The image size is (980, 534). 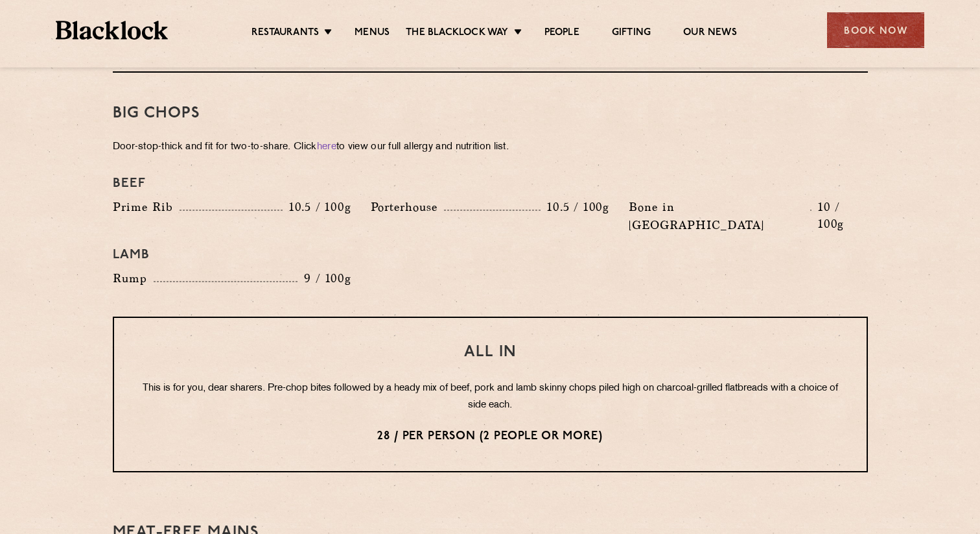 What do you see at coordinates (490, 183) in the screenshot?
I see `h4: Beef` at bounding box center [490, 183].